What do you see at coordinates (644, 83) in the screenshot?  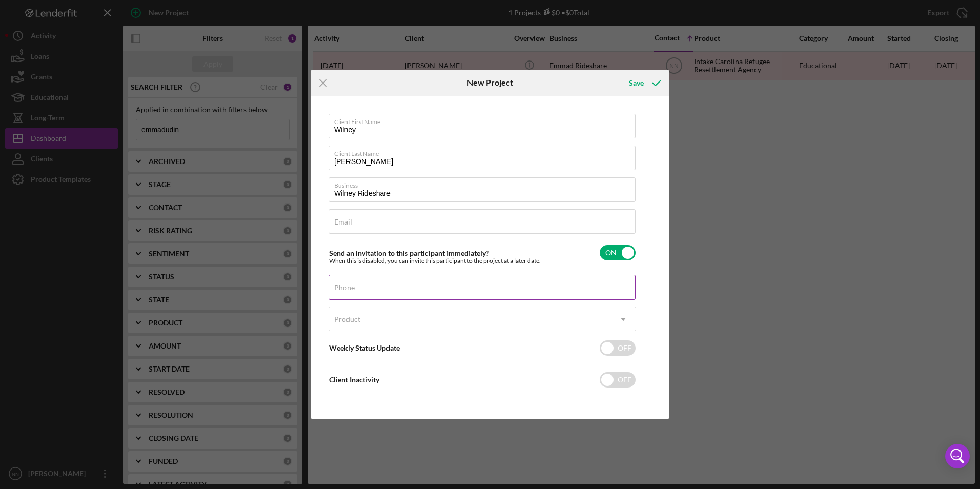 I see `button: Save` at bounding box center [644, 83].